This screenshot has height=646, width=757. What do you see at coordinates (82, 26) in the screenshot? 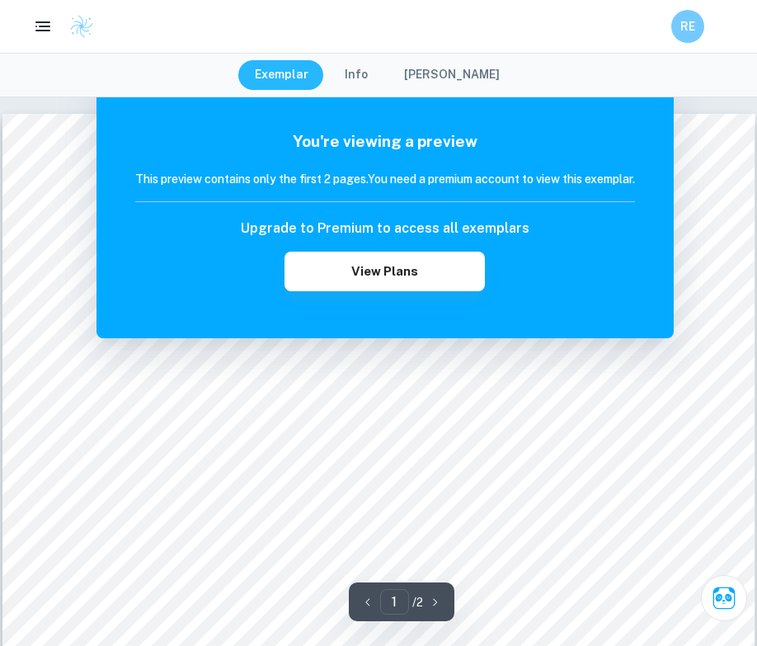
I see `img: Clastify logo` at bounding box center [82, 26].